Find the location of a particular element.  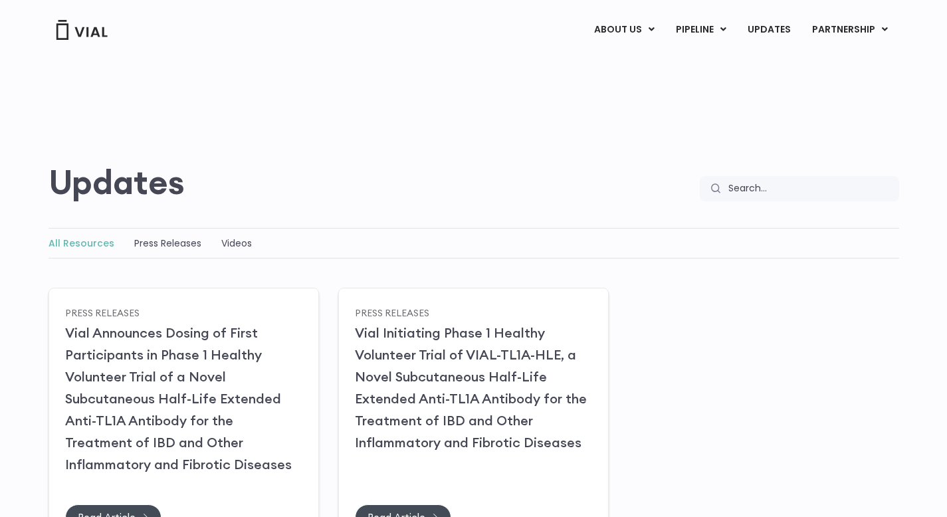

img: Vial Logo is located at coordinates (82, 30).